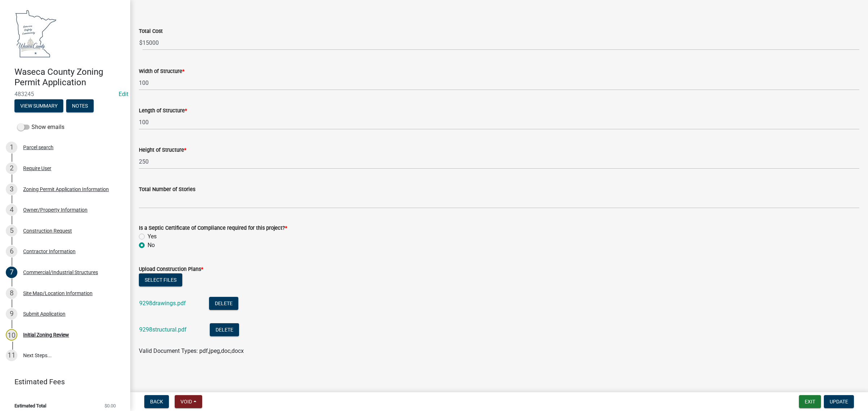 The height and width of the screenshot is (411, 868). I want to click on span: $0.00, so click(110, 406).